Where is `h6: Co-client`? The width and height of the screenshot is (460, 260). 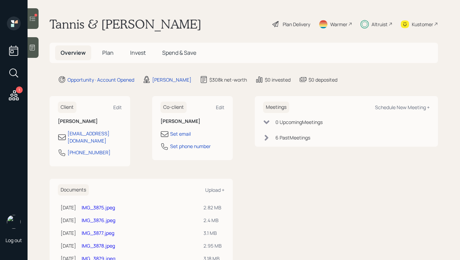
h6: Co-client is located at coordinates (174, 107).